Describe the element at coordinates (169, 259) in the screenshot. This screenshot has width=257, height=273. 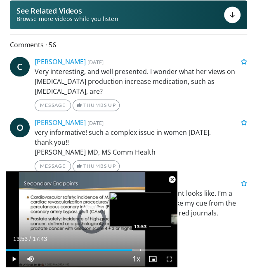
I see `button: Fullscreen` at that location.